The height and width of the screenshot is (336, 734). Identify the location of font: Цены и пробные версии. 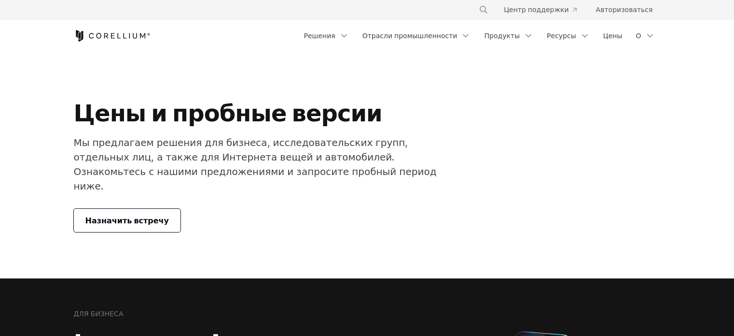
(228, 113).